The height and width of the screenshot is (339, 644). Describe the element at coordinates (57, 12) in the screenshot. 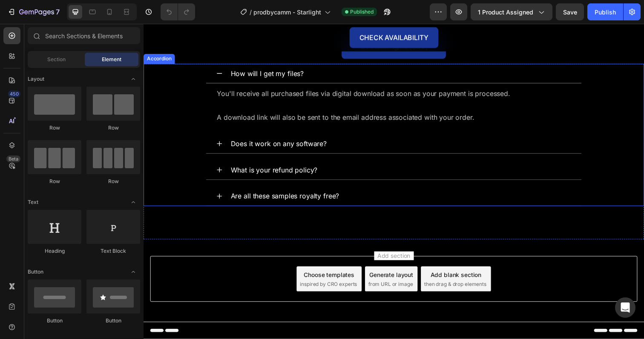

I see `p: 7` at that location.